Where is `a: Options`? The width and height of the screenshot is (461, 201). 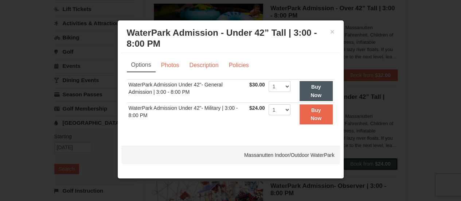
a: Options is located at coordinates (141, 65).